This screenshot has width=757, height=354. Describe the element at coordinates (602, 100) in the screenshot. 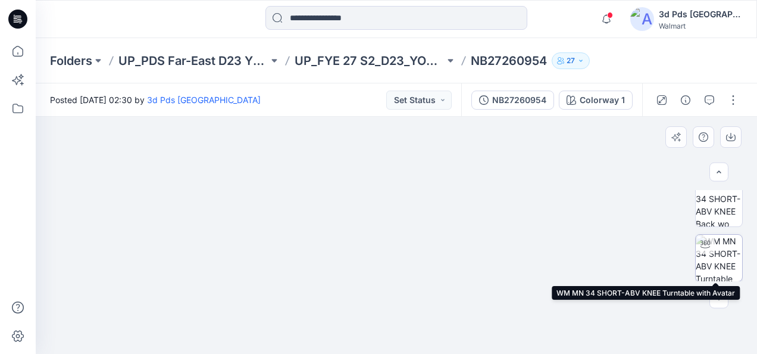

I see `div: Colorway 1` at that location.